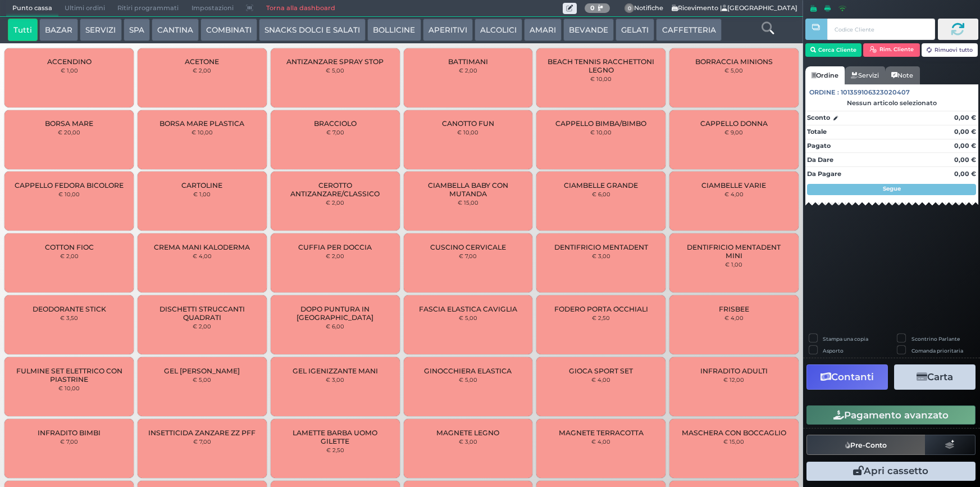 Image resolution: width=980 pixels, height=487 pixels. Describe the element at coordinates (734, 61) in the screenshot. I see `span: BORRACCIA MINIONS` at that location.